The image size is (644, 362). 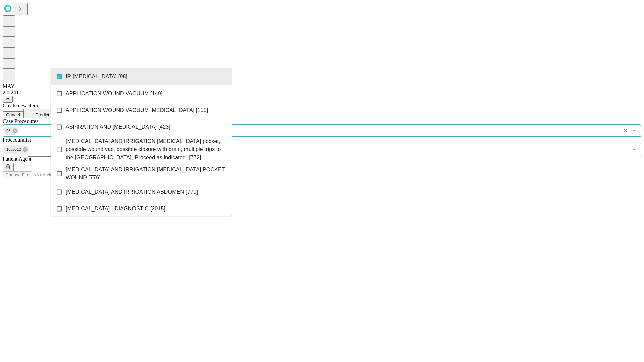 What do you see at coordinates (13, 115) in the screenshot?
I see `button: Cancel` at bounding box center [13, 115].